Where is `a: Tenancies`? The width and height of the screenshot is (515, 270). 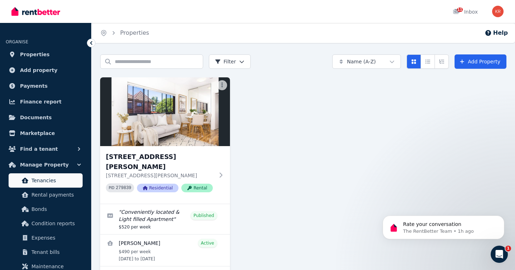 a: Tenancies is located at coordinates (45, 180).